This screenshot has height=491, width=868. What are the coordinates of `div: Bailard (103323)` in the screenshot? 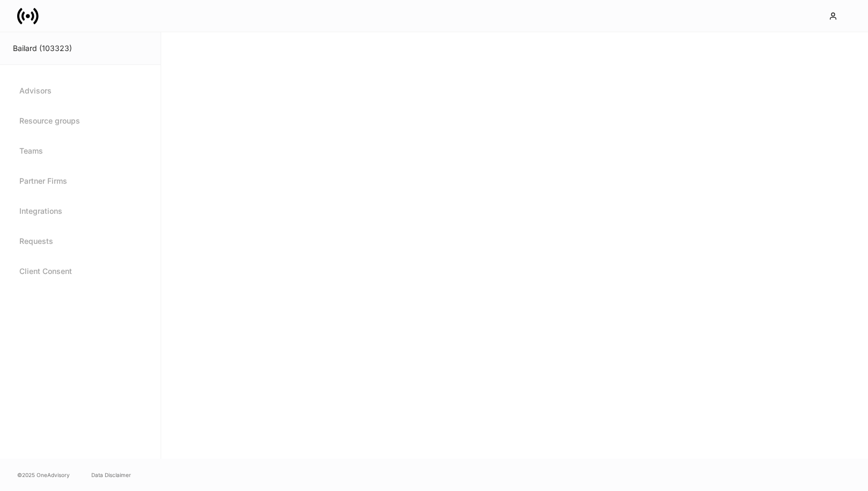 It's located at (80, 48).